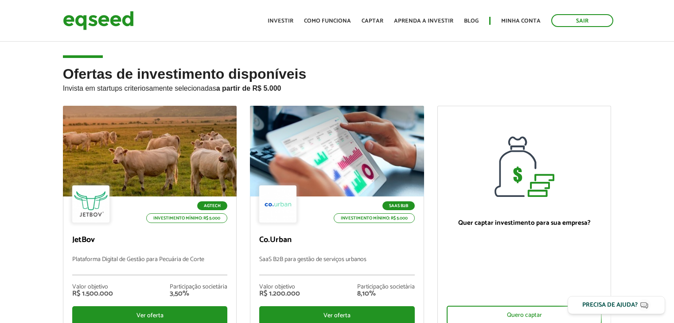 The image size is (674, 323). I want to click on a: Como funciona, so click(327, 21).